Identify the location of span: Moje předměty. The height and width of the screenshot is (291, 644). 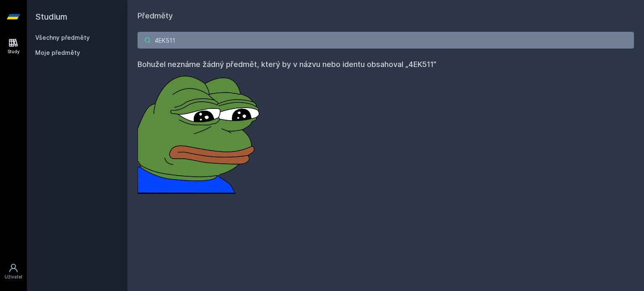
(57, 53).